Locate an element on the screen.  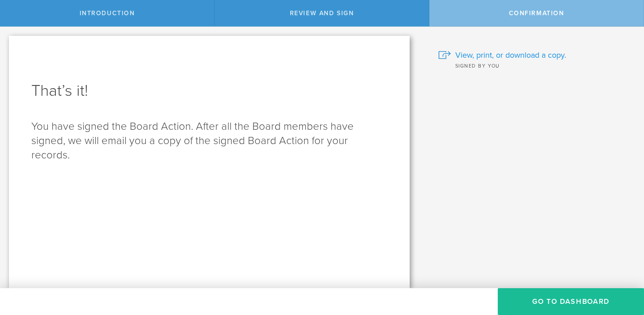
span: Review and Sign is located at coordinates (322, 13).